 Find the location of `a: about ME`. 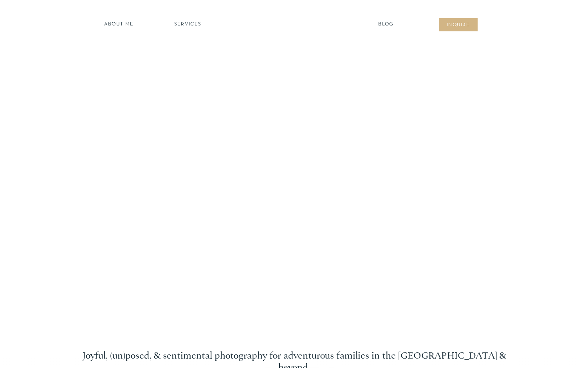

a: about ME is located at coordinates (119, 25).